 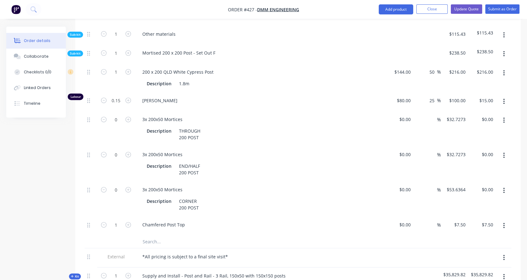 I want to click on button: Submit as Order, so click(x=503, y=9).